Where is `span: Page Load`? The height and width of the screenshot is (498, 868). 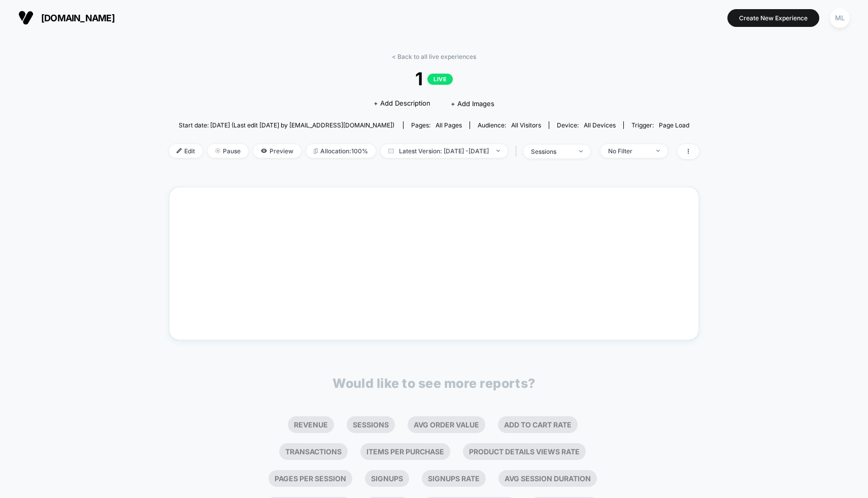
span: Page Load is located at coordinates (674, 125).